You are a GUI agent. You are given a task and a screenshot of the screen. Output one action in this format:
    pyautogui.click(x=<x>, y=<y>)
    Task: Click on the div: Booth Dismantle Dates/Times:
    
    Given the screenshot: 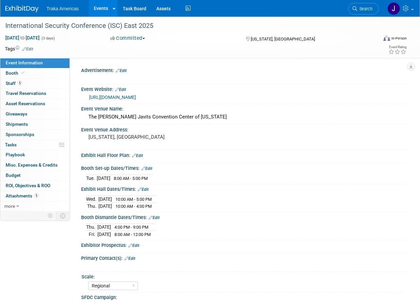 What is the action you would take?
    pyautogui.click(x=244, y=217)
    